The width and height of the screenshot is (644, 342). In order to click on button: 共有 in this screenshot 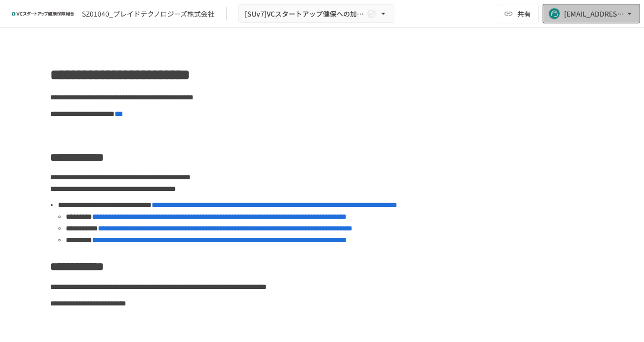, I will do `click(519, 13)`.